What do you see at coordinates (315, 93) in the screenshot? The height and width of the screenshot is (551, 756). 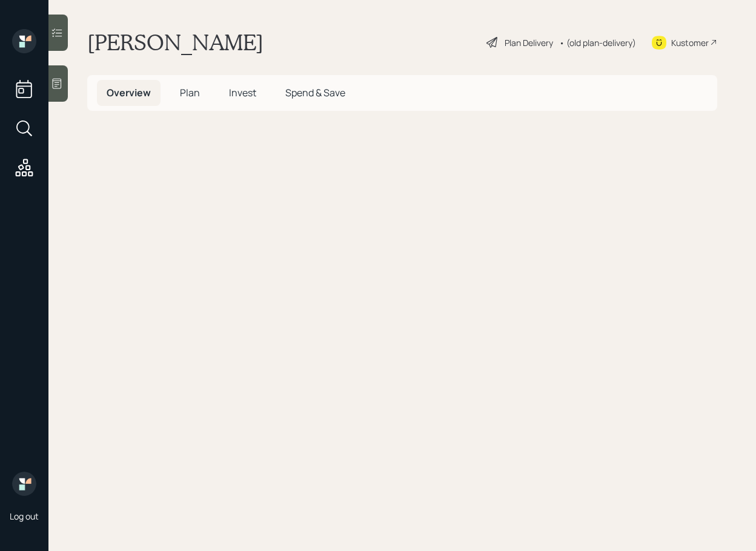 I see `span: Spend & Save` at bounding box center [315, 93].